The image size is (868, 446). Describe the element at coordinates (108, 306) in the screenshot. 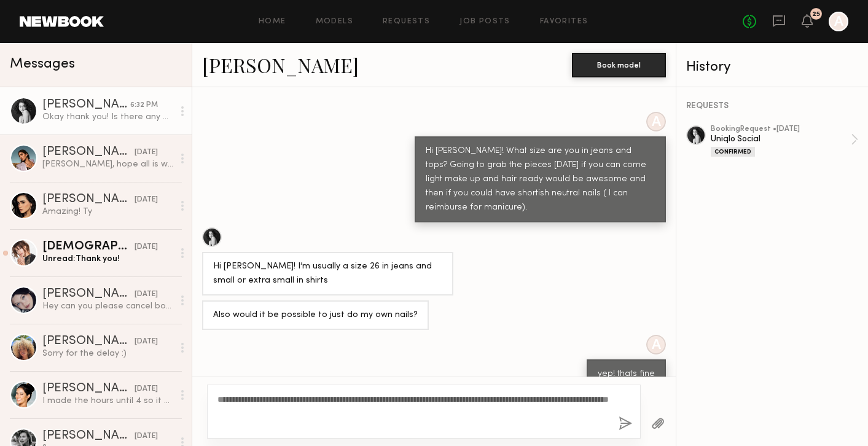

I see `div: Hey can you please cancel booking on your end` at that location.